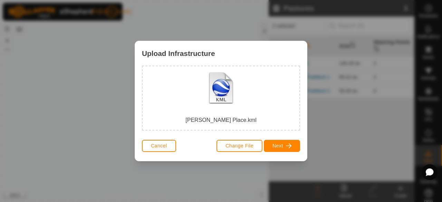 This screenshot has height=202, width=442. What do you see at coordinates (278, 146) in the screenshot?
I see `span: Next` at bounding box center [278, 146].